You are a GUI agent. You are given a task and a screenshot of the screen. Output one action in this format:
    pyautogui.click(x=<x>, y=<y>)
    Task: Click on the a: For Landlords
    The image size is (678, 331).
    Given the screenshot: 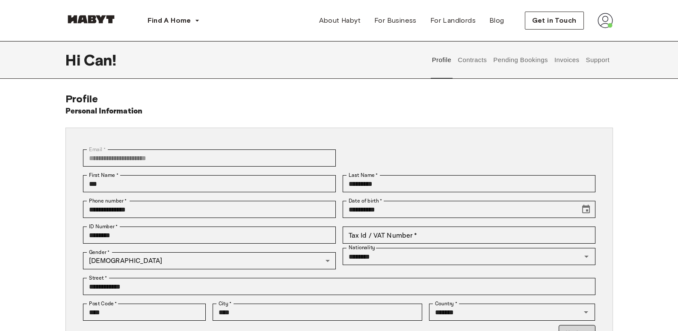 What is the action you would take?
    pyautogui.click(x=453, y=21)
    